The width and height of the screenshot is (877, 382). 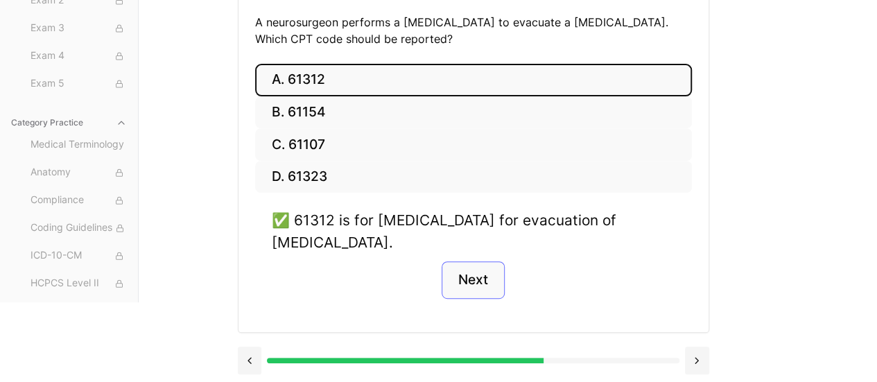 I want to click on button: Compliance, so click(x=78, y=200).